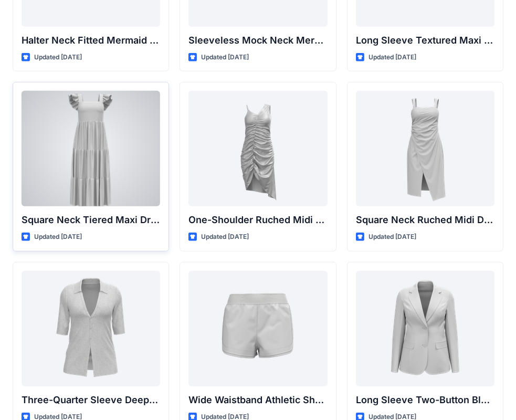  What do you see at coordinates (425, 149) in the screenshot?
I see `a: Square Neck Ruched Midi Dress with Asymmetrical Hem` at bounding box center [425, 149].